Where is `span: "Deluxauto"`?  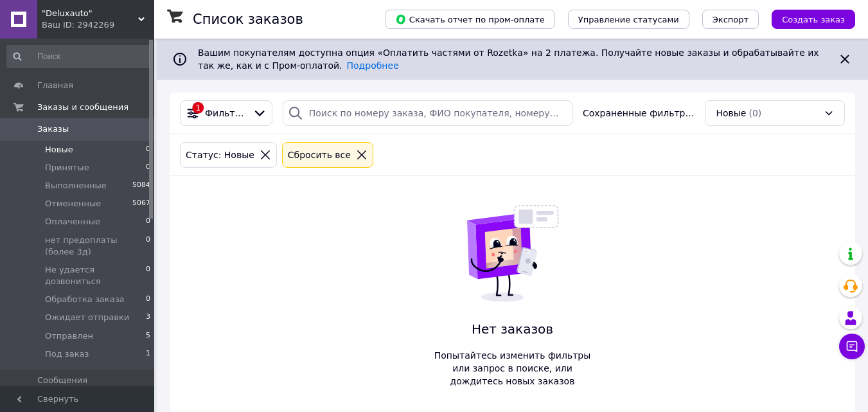 span: "Deluxauto" is located at coordinates (90, 13).